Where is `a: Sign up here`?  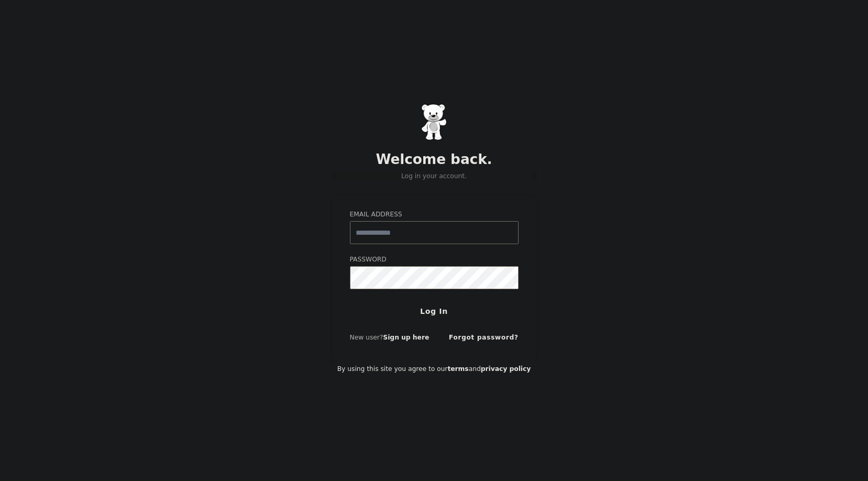 a: Sign up here is located at coordinates (406, 337).